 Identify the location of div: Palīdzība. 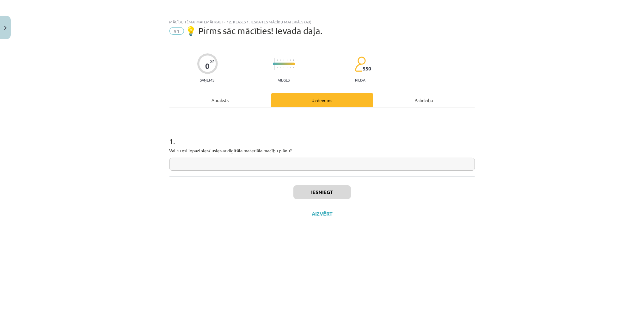
(424, 100).